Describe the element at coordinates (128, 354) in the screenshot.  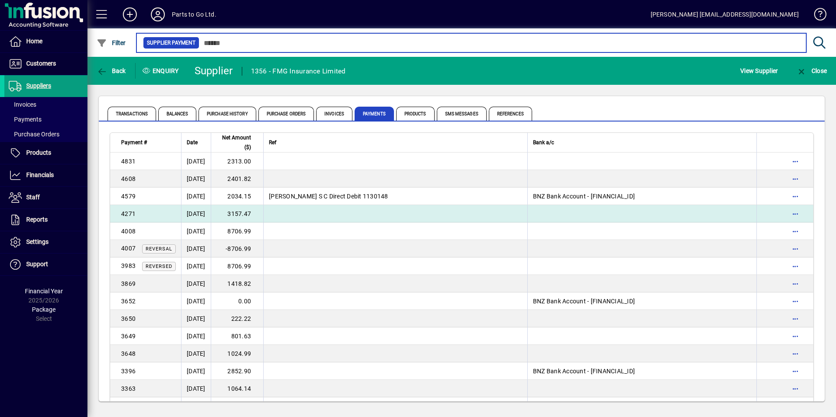
I see `span: 3648` at that location.